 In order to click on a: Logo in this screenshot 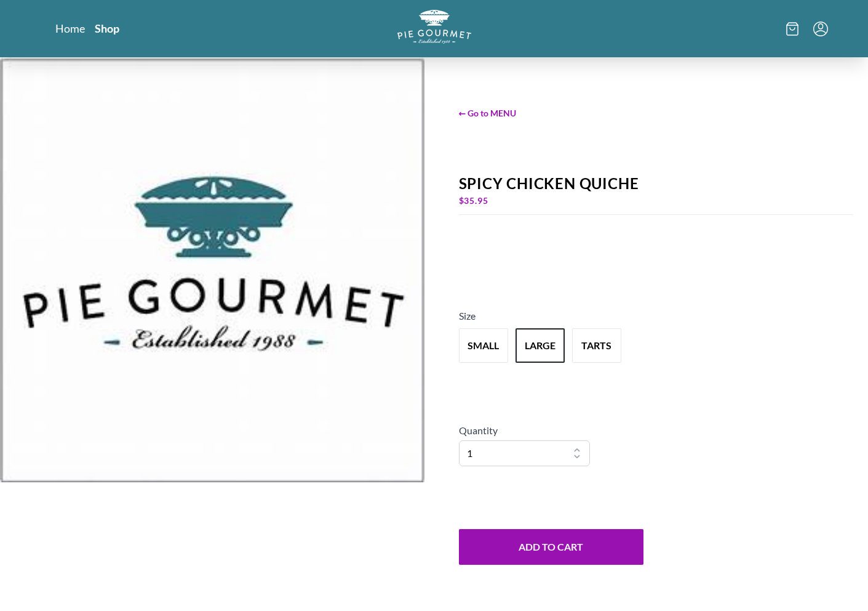, I will do `click(435, 28)`.